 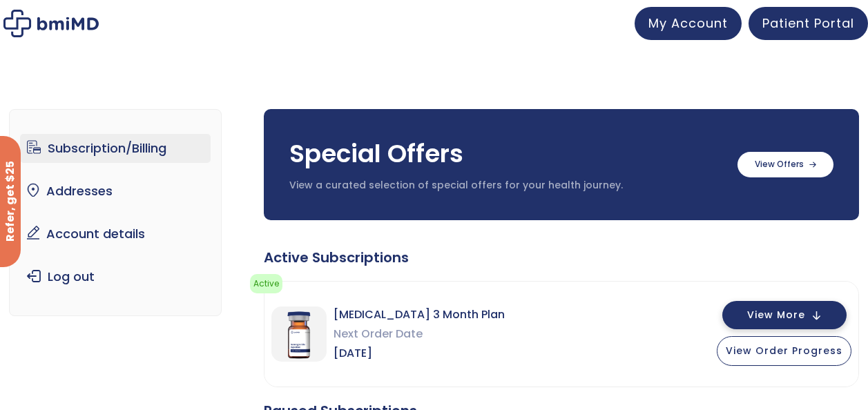 I want to click on div: Active Subscriptions, so click(x=562, y=257).